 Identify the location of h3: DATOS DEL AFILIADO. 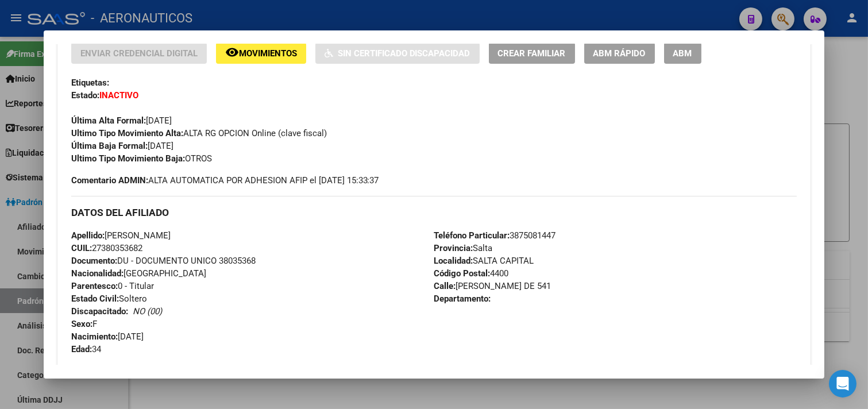
(434, 213).